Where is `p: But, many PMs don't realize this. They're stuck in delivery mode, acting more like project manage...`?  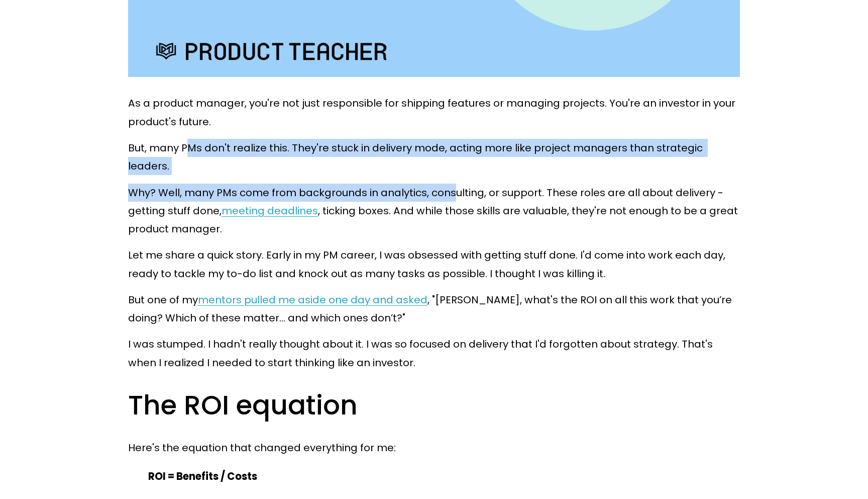 p: But, many PMs don't realize this. They're stuck in delivery mode, acting more like project manage... is located at coordinates (434, 156).